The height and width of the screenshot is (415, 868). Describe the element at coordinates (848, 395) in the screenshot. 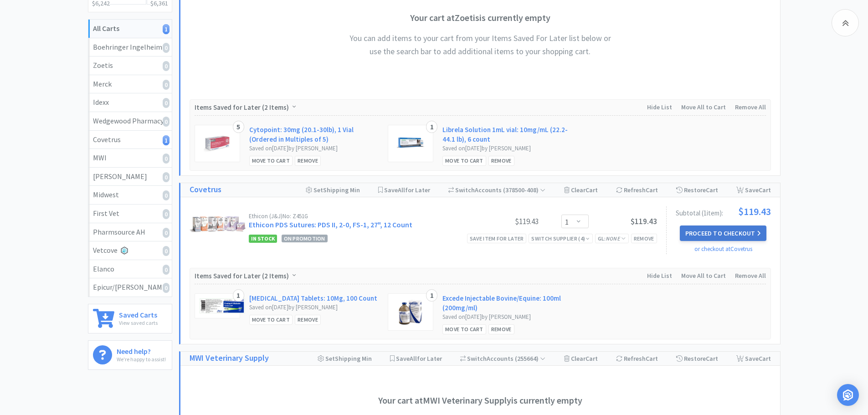

I see `div: Open Intercom Messenger` at that location.